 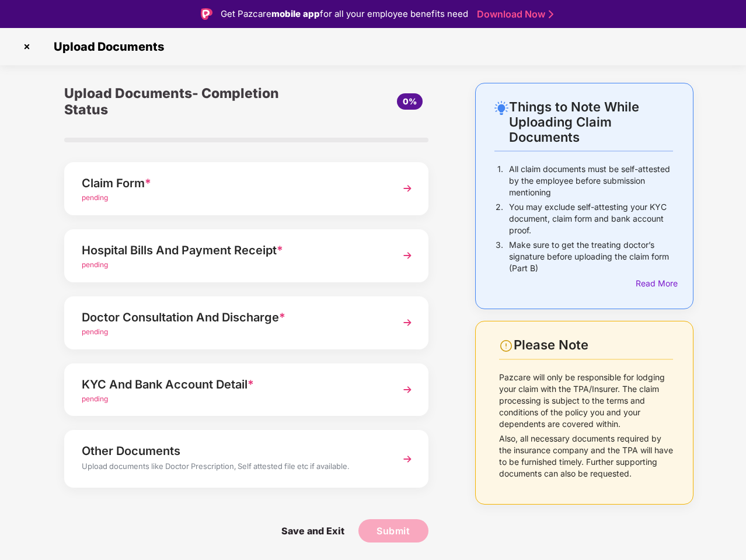 What do you see at coordinates (232, 317) in the screenshot?
I see `div: Doctor Consultation And Discharge` at bounding box center [232, 317].